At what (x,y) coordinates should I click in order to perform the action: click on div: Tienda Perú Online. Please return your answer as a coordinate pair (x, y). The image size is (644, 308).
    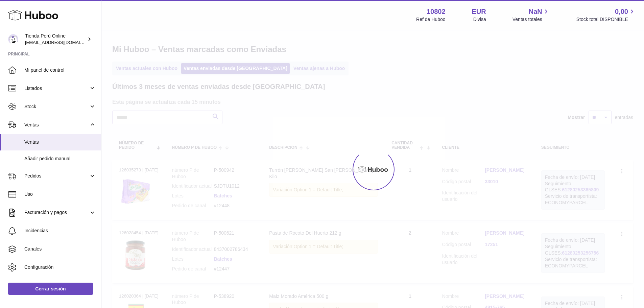
    Looking at the image, I should click on (55, 39).